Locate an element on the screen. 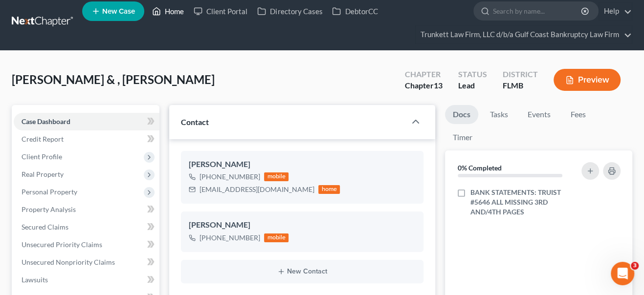  span: 13 is located at coordinates (438, 85).